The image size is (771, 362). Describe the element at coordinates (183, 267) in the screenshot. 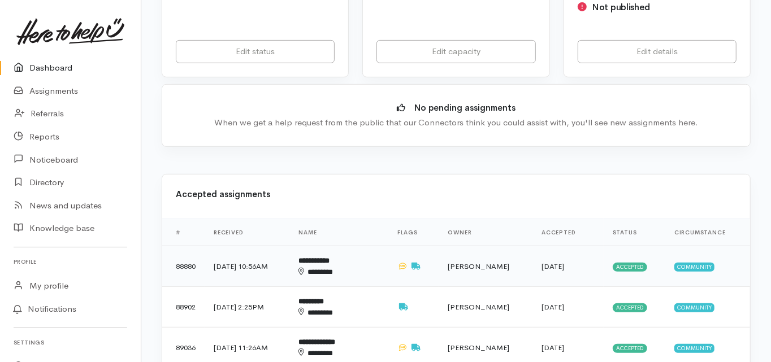

I see `td: 88880` at that location.